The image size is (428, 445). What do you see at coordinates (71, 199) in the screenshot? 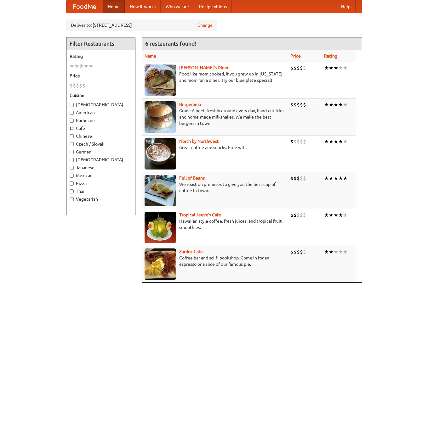
I see `input: Vegetarian` at bounding box center [71, 199].